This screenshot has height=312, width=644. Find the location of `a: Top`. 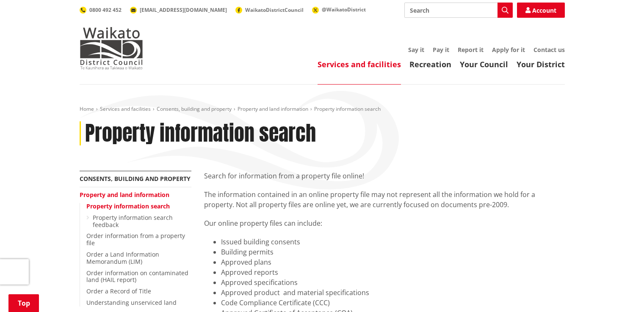

a: Top is located at coordinates (23, 303).